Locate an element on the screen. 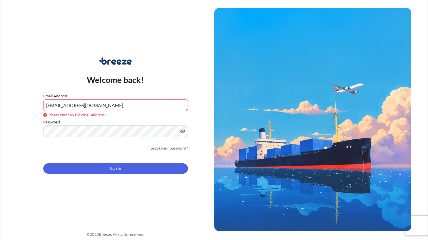 Image resolution: width=428 pixels, height=240 pixels. button: Show password is located at coordinates (183, 132).